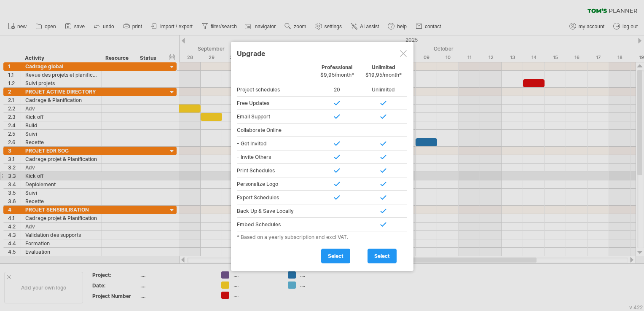  I want to click on span: $19,95/month*, so click(384, 75).